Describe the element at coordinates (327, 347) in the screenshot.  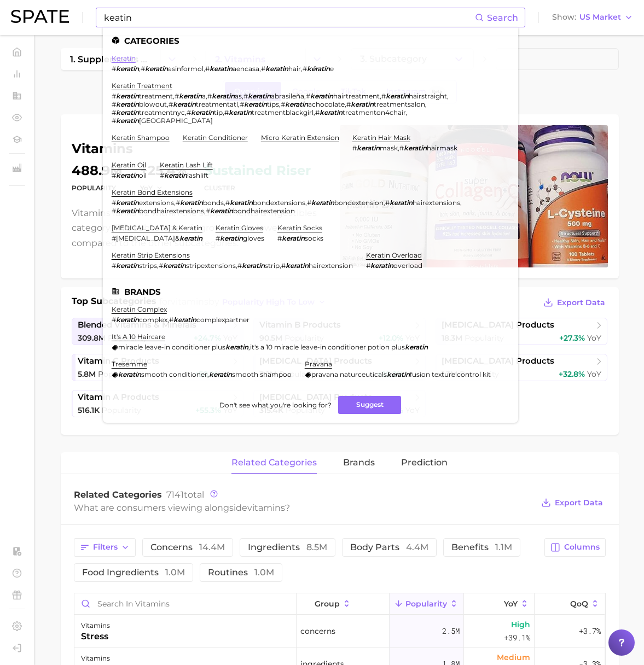
I see `span: it's a 10 miracle leave-in conditioner potion plus` at that location.